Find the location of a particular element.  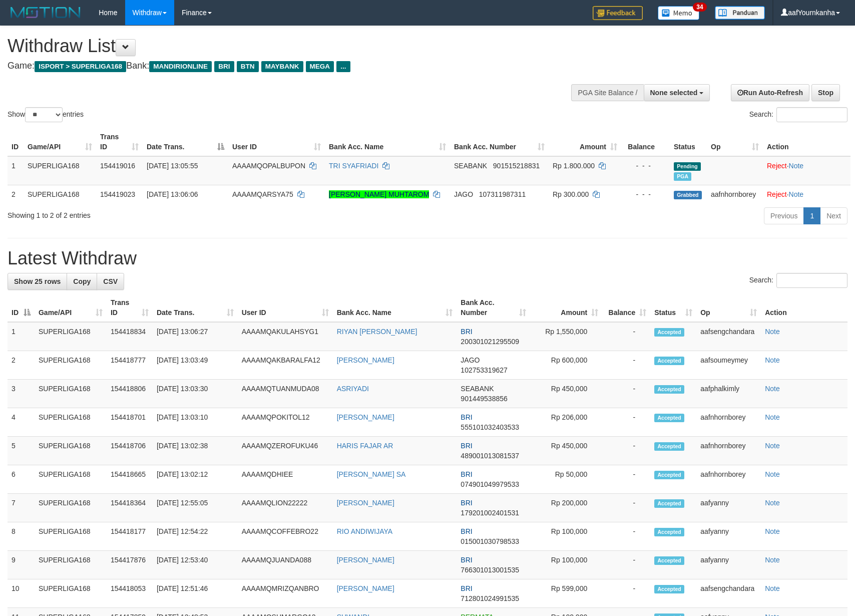

span: Copy is located at coordinates (82, 281).